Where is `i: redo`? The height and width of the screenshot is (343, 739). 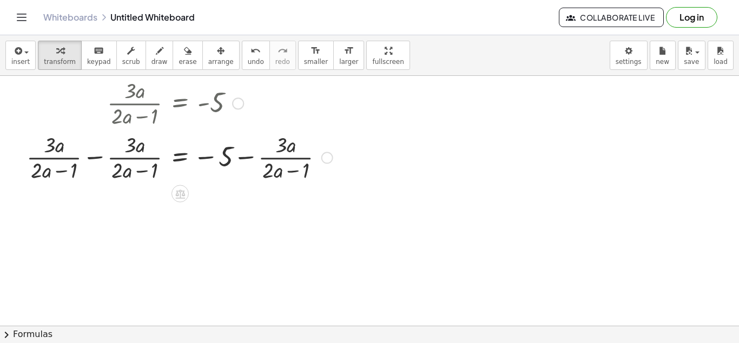 i: redo is located at coordinates (282, 51).